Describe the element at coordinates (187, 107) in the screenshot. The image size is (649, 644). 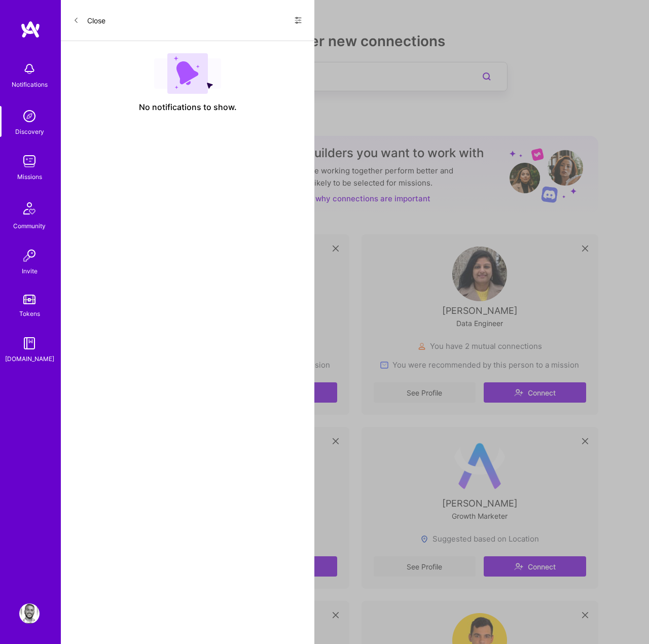
I see `span: No notifications to show.` at that location.